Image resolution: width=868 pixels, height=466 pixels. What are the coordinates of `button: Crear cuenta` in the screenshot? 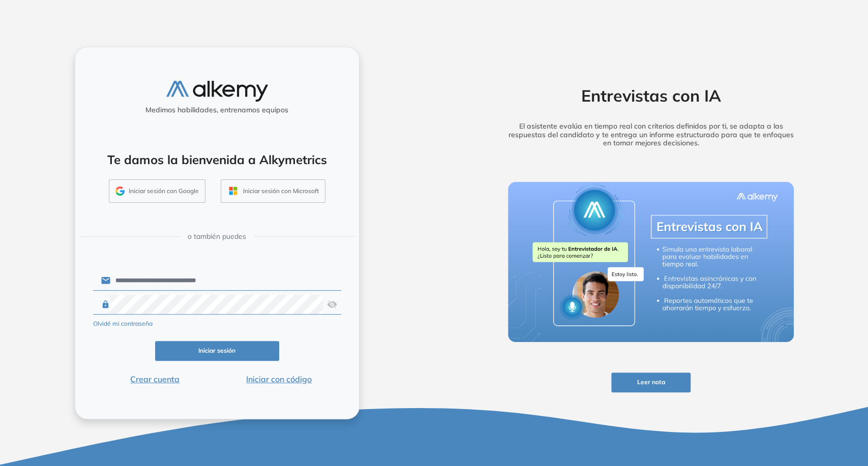 It's located at (155, 379).